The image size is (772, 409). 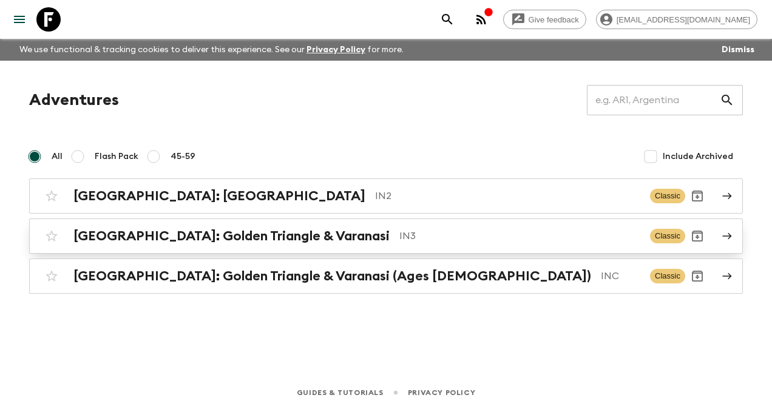 What do you see at coordinates (448, 19) in the screenshot?
I see `button: search adventures` at bounding box center [448, 19].